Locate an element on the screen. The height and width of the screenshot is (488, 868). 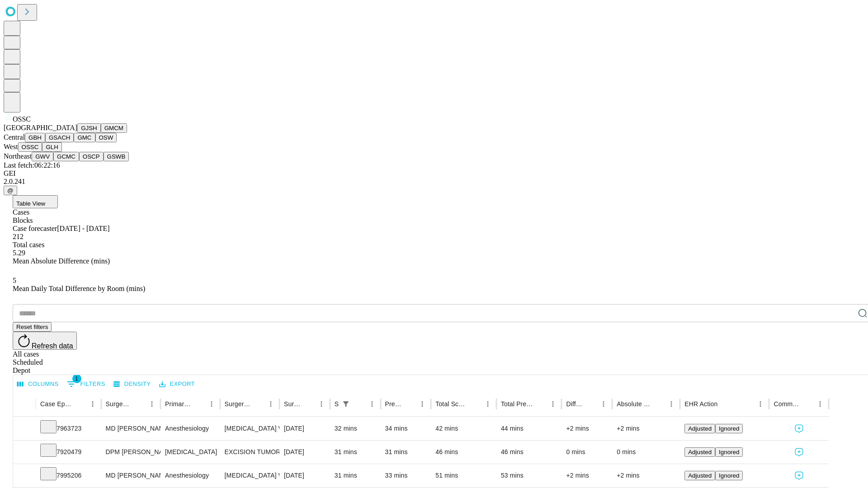
div: GEI is located at coordinates (434, 174).